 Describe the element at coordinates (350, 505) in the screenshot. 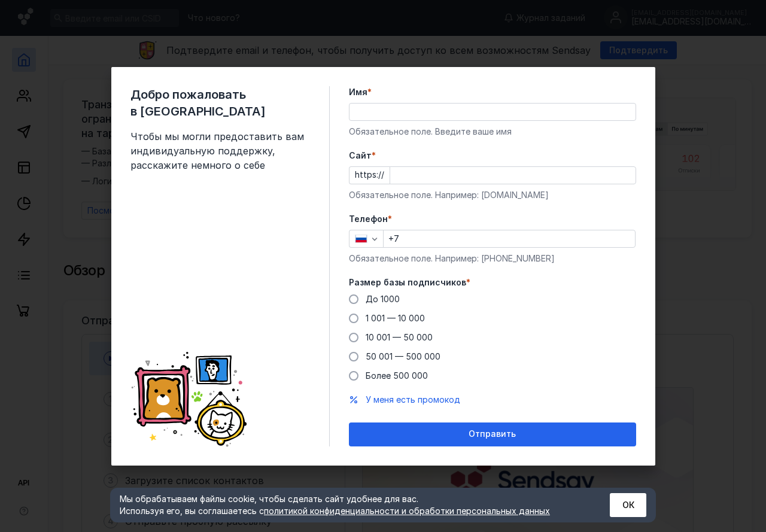

I see `div: Мы обрабатываем файлы cookie, чтобы сделать сайт удобнее для вас. Используя его, вы соглашаетесь c` at that location.